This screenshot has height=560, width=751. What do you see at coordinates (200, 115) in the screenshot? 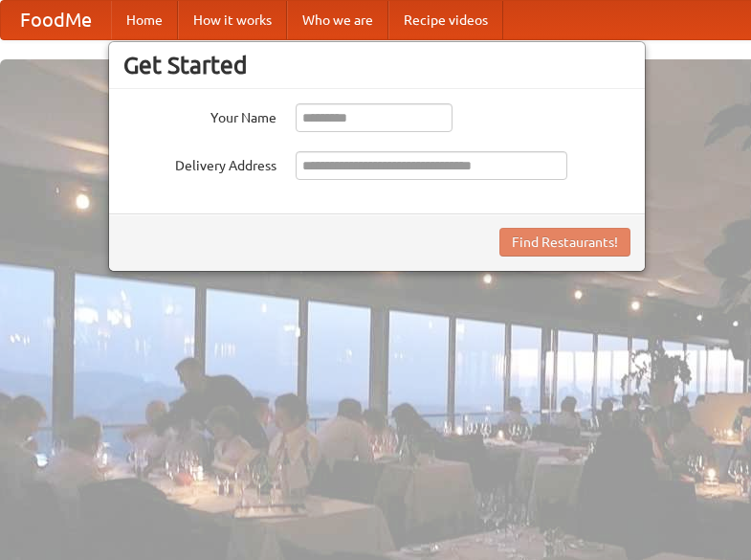
I see `label: Your Name` at bounding box center [200, 115].